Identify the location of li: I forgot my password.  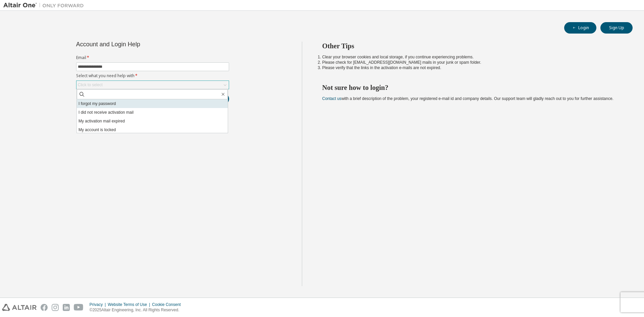
(152, 104).